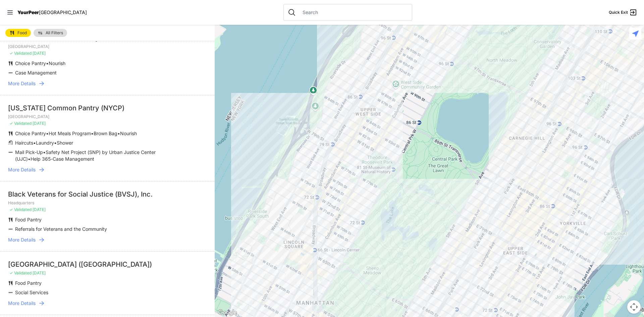  What do you see at coordinates (228, 313) in the screenshot?
I see `img: Google` at bounding box center [228, 313].